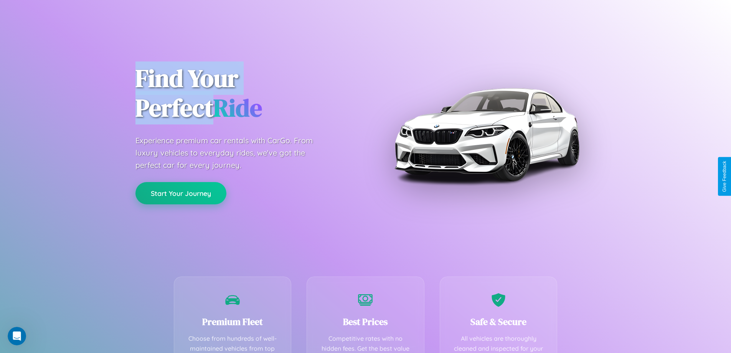 The width and height of the screenshot is (731, 353). Describe the element at coordinates (233, 321) in the screenshot. I see `h3: Premium Fleet` at that location.